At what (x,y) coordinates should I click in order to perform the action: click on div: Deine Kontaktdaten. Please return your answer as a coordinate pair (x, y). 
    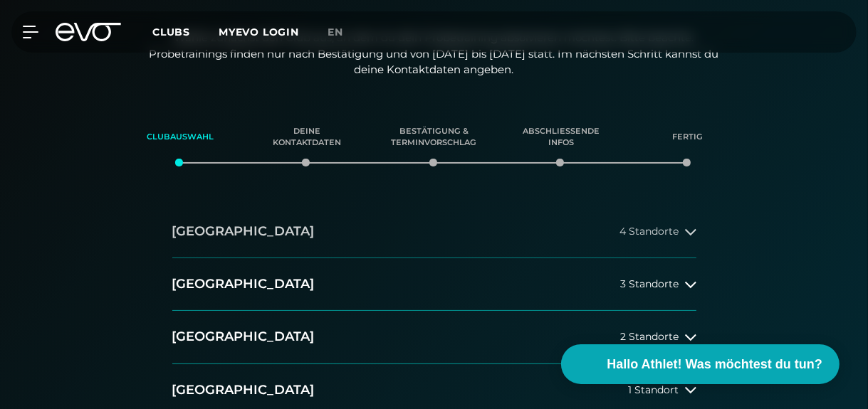
    Looking at the image, I should click on (307, 137).